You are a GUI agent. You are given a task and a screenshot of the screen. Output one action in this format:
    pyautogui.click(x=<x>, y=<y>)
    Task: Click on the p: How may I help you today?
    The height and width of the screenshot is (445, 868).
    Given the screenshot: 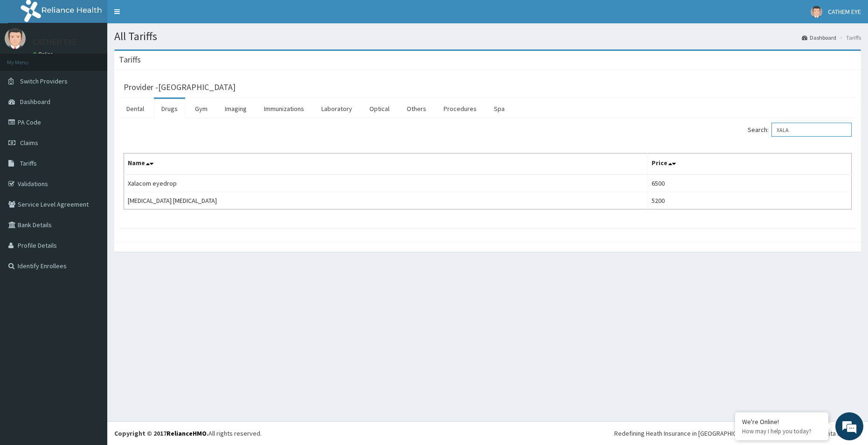 What is the action you would take?
    pyautogui.click(x=782, y=431)
    